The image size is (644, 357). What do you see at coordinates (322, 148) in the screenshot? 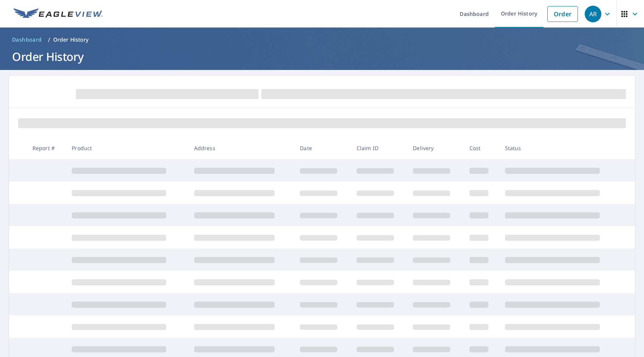
I see `th: Date` at bounding box center [322, 148].